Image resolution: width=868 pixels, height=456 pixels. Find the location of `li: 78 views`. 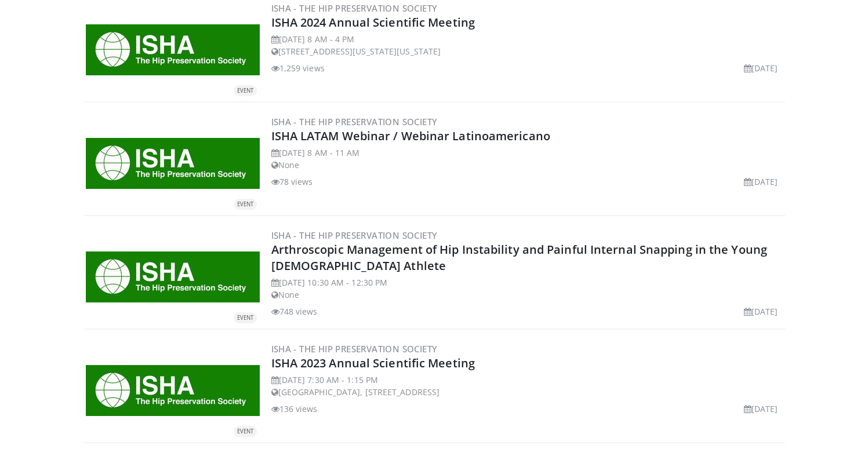

li: 78 views is located at coordinates (292, 181).